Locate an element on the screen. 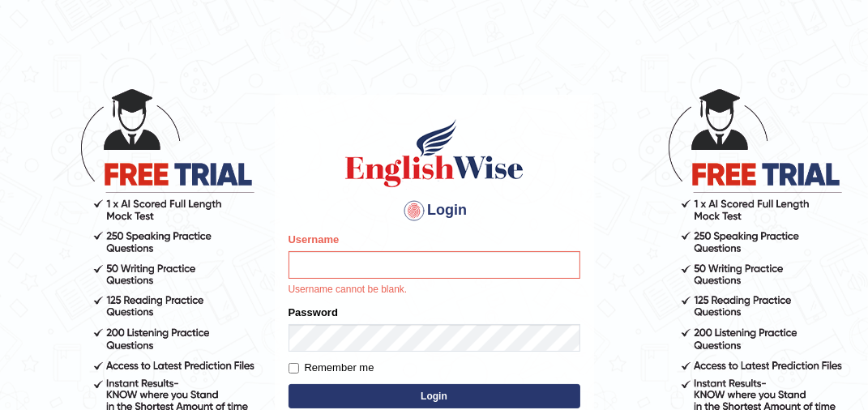  h4: Login is located at coordinates (434, 211).